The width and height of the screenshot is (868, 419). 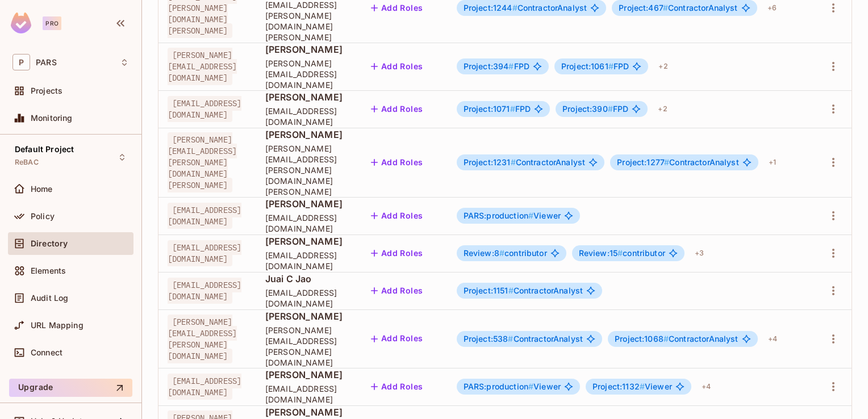 I want to click on span: P, so click(x=21, y=62).